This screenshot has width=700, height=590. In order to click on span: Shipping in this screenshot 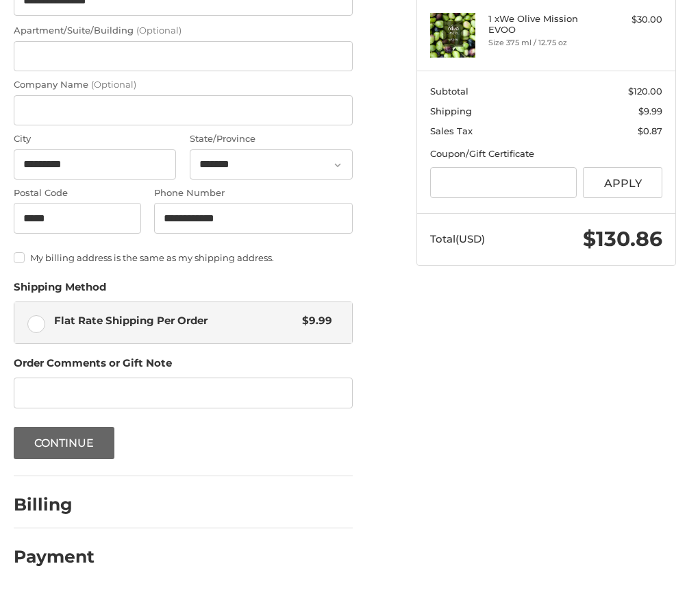, I will do `click(451, 111)`.